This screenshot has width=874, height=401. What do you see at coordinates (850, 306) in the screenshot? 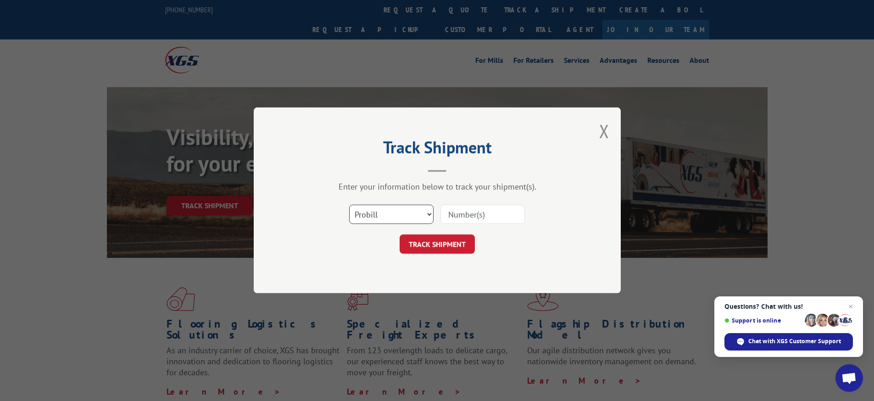
I see `span: Close chat` at bounding box center [850, 306].